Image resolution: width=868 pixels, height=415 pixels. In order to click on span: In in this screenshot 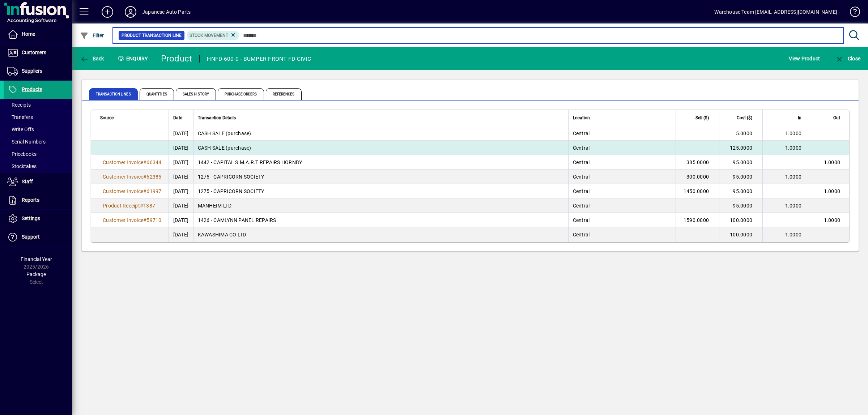, I will do `click(800, 118)`.